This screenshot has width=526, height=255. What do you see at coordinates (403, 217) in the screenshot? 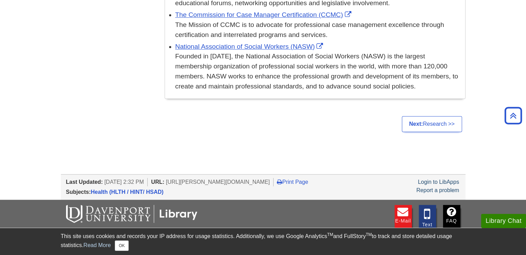
I see `a: E-mail` at bounding box center [403, 217].